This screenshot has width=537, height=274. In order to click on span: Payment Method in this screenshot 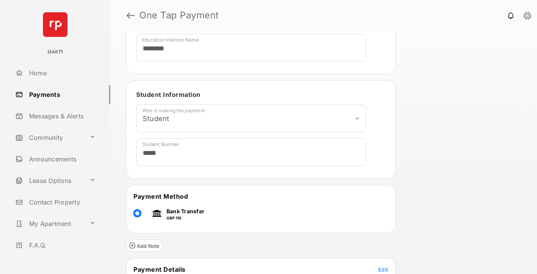, I will do `click(161, 196)`.